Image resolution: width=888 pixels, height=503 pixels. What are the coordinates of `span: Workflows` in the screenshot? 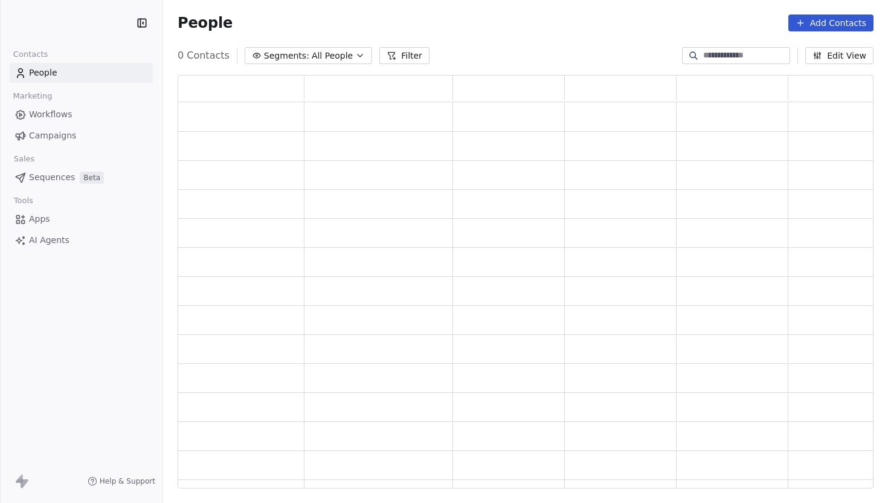 It's located at (51, 114).